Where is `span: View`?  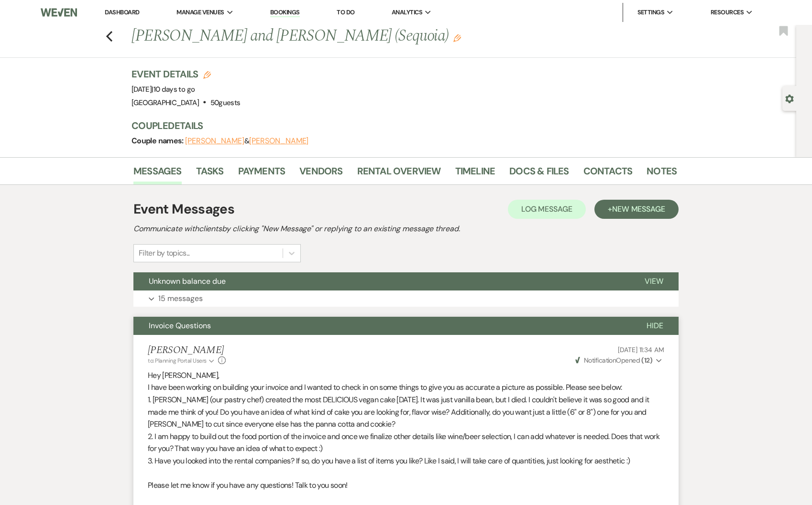
span: View is located at coordinates (653, 281).